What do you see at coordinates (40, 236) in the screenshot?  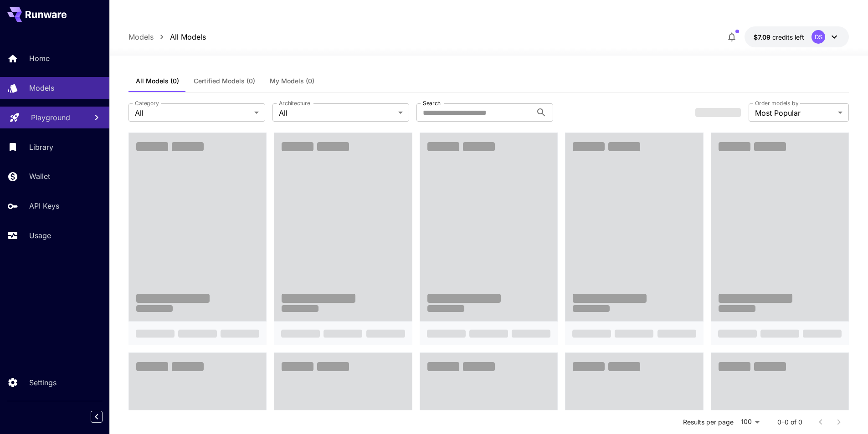 I see `p: Usage` at bounding box center [40, 236].